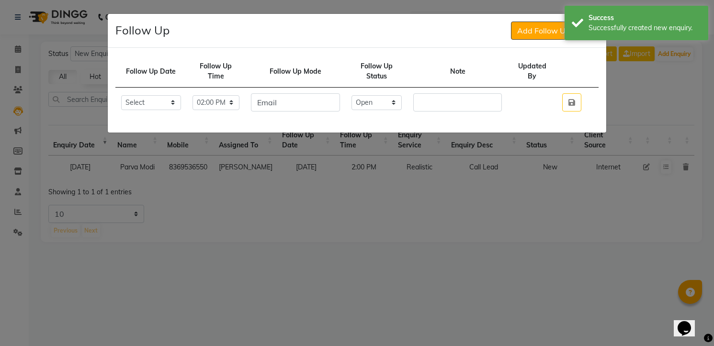 The width and height of the screenshot is (714, 346). Describe the element at coordinates (644, 18) in the screenshot. I see `div: Success` at that location.